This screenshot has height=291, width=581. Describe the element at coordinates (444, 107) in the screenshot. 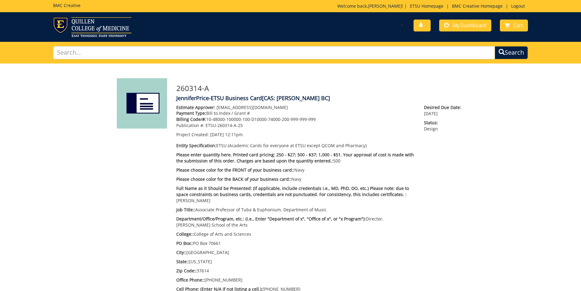

I see `span: Desired Due Date:` at that location.